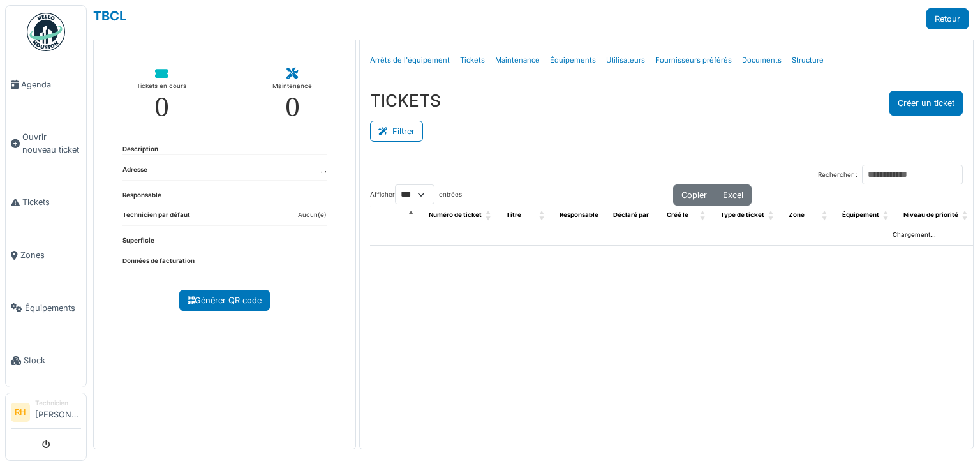 The width and height of the screenshot is (980, 466). I want to click on button: Excel, so click(733, 194).